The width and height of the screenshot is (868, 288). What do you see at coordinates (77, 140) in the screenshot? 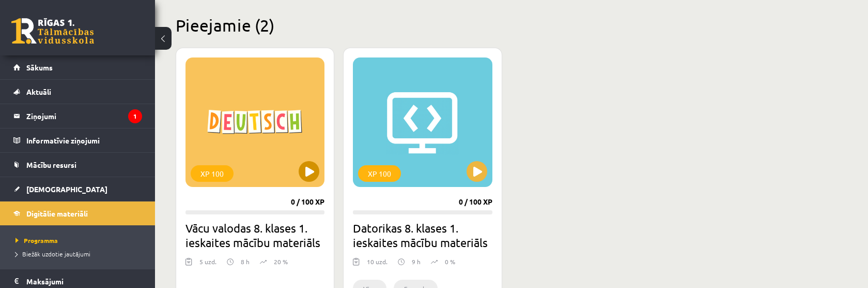
I see `a: Informatīvie ziņojumi` at bounding box center [77, 140].